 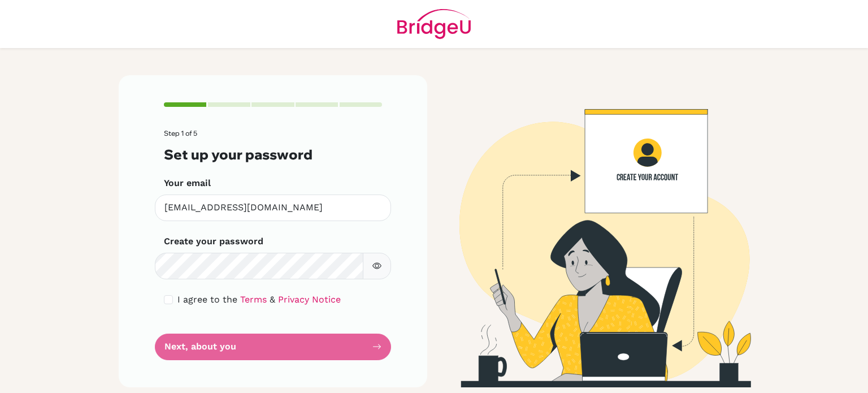 What do you see at coordinates (253, 299) in the screenshot?
I see `a: Terms` at bounding box center [253, 299].